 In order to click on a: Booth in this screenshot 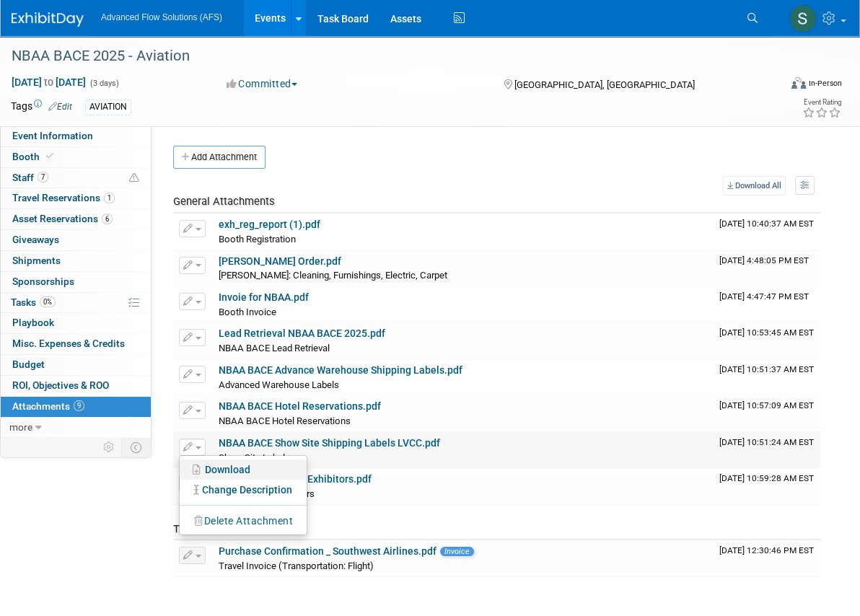, I will do `click(76, 158)`.